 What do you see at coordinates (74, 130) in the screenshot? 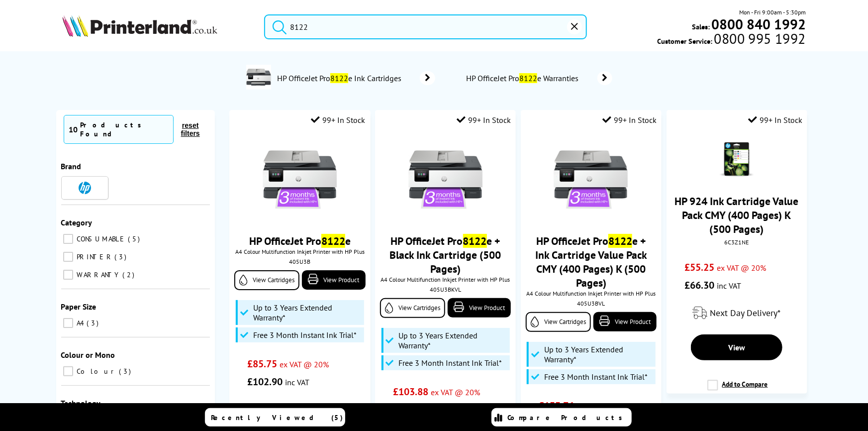
I see `span: 10` at bounding box center [74, 130].